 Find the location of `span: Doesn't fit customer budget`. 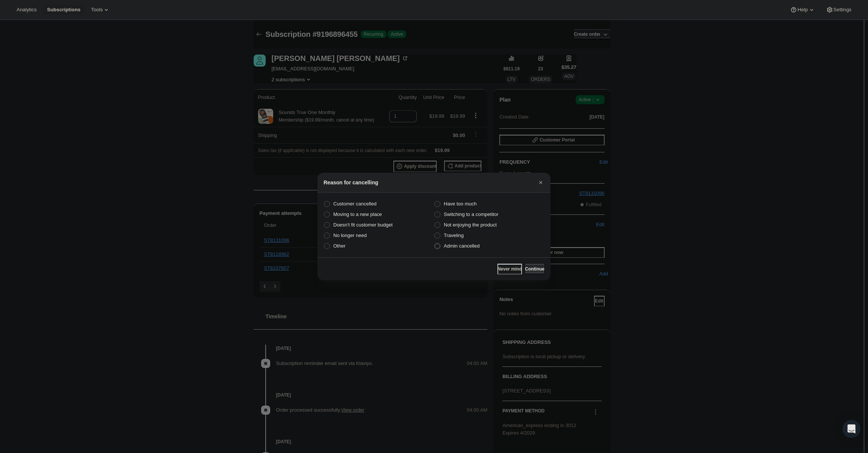

span: Doesn't fit customer budget is located at coordinates (363, 224).